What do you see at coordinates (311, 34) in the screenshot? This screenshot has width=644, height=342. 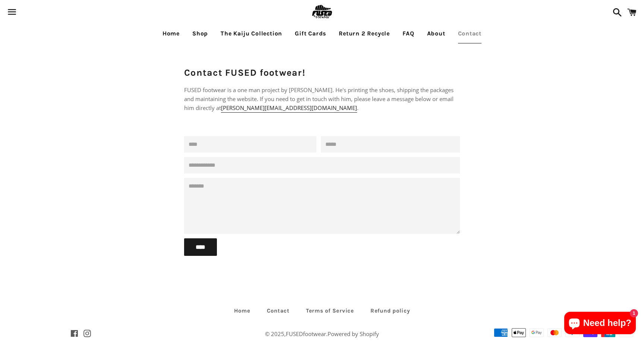 I see `a: Gift Cards` at bounding box center [311, 34].